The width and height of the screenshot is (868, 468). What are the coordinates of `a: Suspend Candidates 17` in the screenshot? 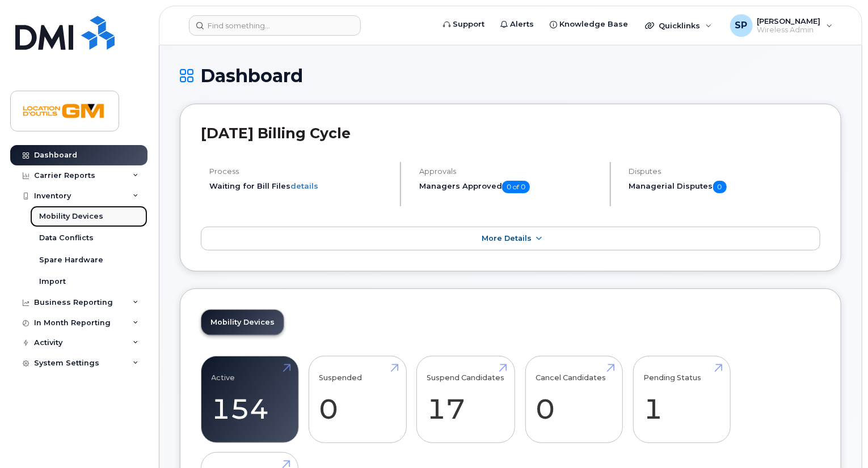 It's located at (466, 400).